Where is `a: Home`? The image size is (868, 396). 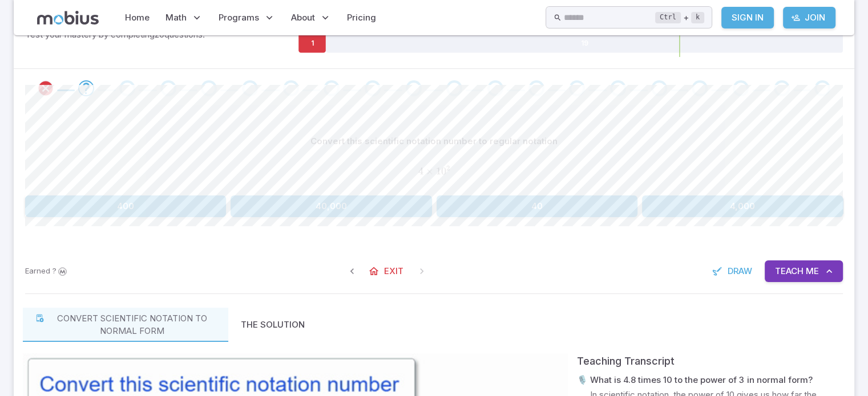
a: Home is located at coordinates (137, 17).